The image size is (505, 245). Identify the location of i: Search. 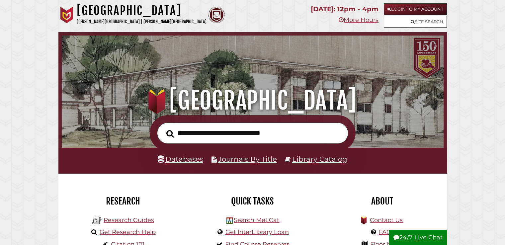
(170, 133).